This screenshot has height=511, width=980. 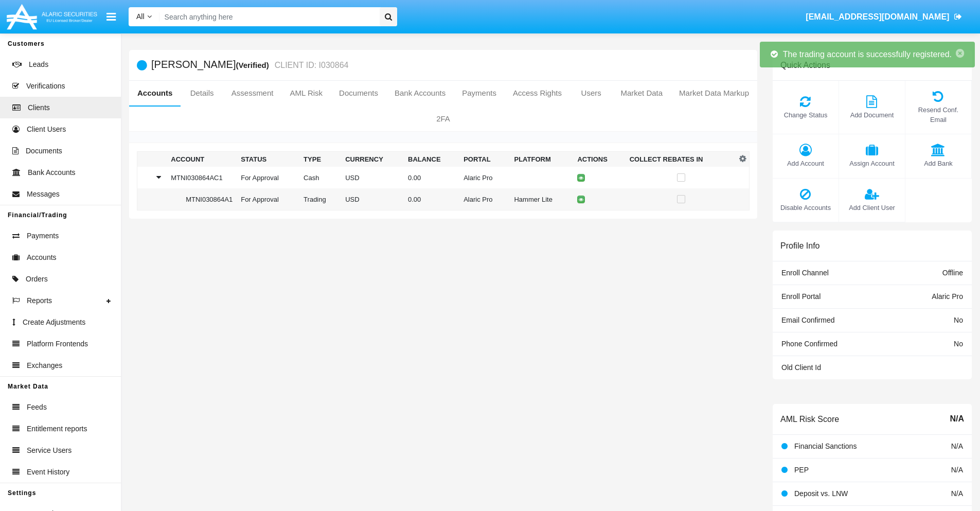 What do you see at coordinates (805, 273) in the screenshot?
I see `span: Enroll Channel` at bounding box center [805, 273].